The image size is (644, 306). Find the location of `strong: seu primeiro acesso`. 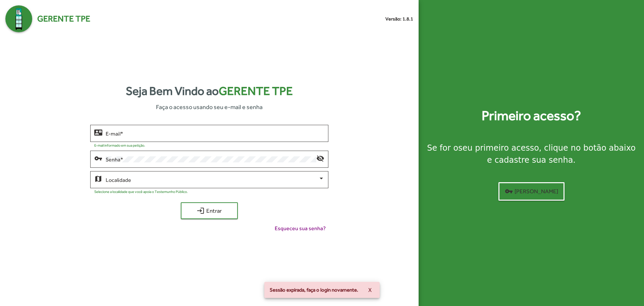

strong: seu primeiro acesso is located at coordinates (498, 148).